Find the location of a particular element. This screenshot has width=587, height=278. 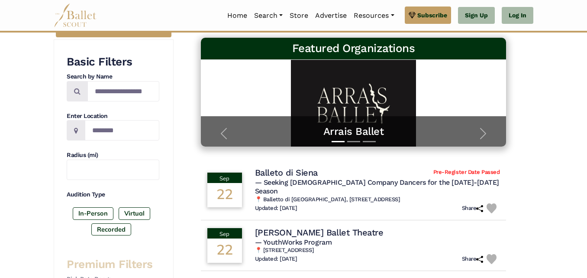

a: Search is located at coordinates (269, 16).